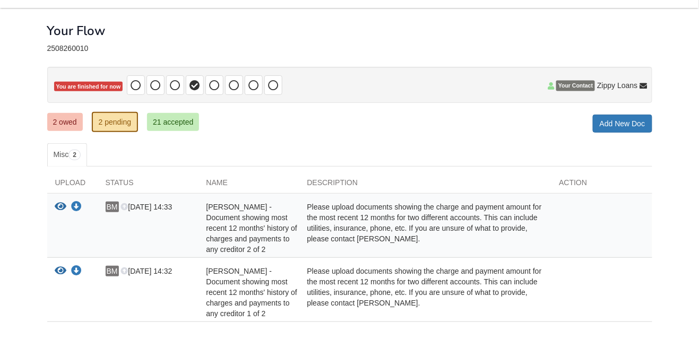 Image resolution: width=699 pixels, height=348 pixels. What do you see at coordinates (602, 185) in the screenshot?
I see `div: Action` at bounding box center [602, 185].